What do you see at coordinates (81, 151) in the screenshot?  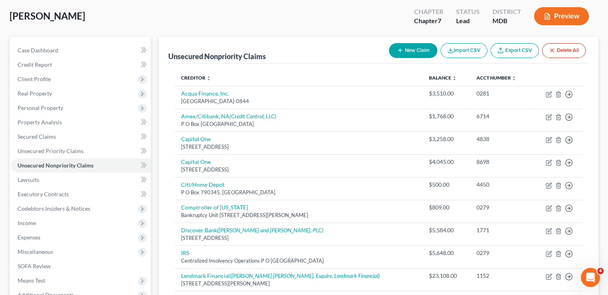 I see `a: Unsecured Priority Claims` at bounding box center [81, 151].